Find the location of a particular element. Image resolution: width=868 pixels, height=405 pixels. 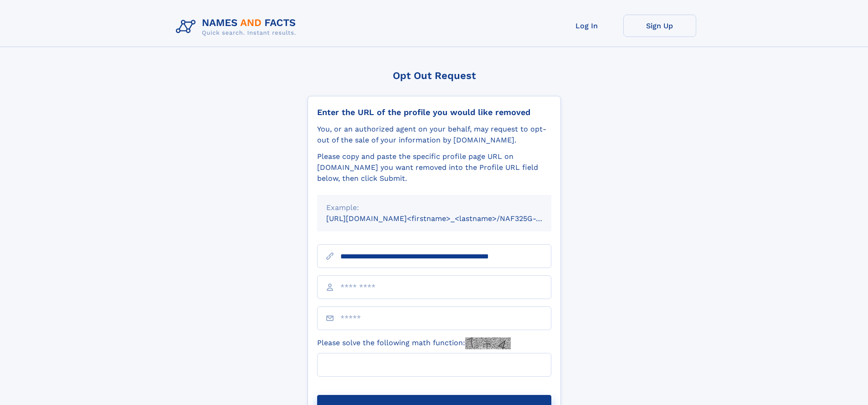

div: Opt Out Request is located at coordinates (434, 76).